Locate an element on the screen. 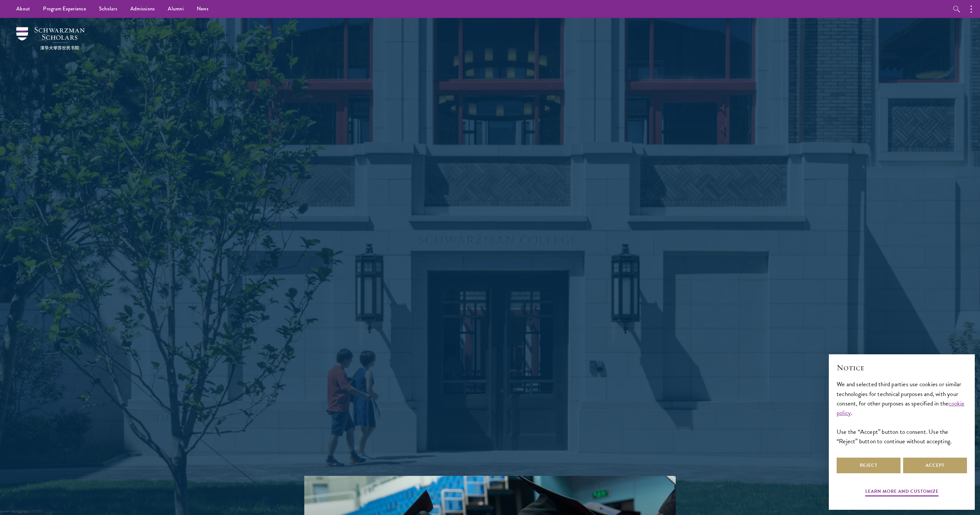 The image size is (980, 515). button: Accept is located at coordinates (935, 465).